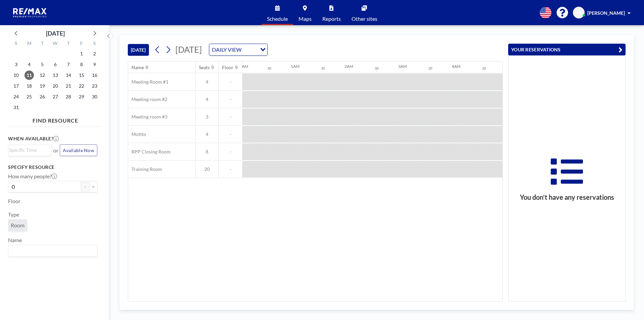 This screenshot has width=644, height=320. Describe the element at coordinates (243, 66) in the screenshot. I see `div: 12AM` at that location.